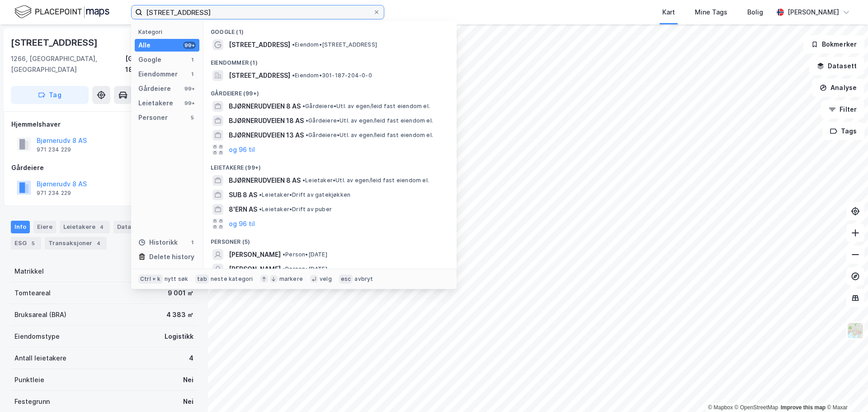 The width and height of the screenshot is (868, 412). I want to click on span: Leietaker • Drift av gatekjøkken, so click(305, 195).